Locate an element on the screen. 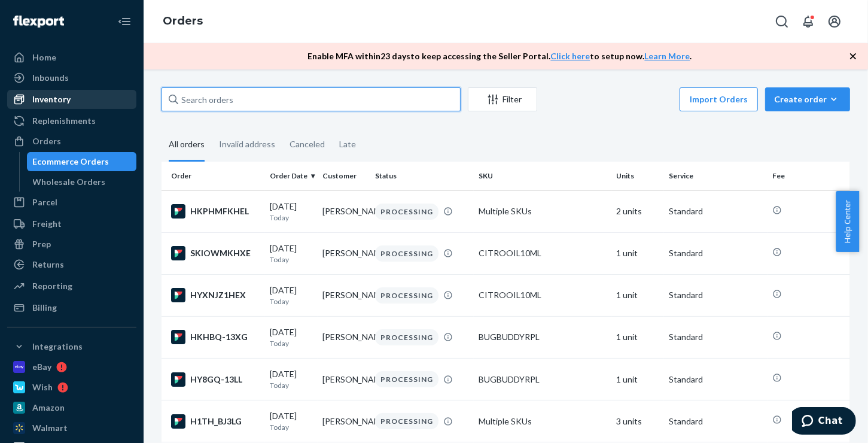 Image resolution: width=868 pixels, height=443 pixels. button: Open notifications is located at coordinates (808, 21).